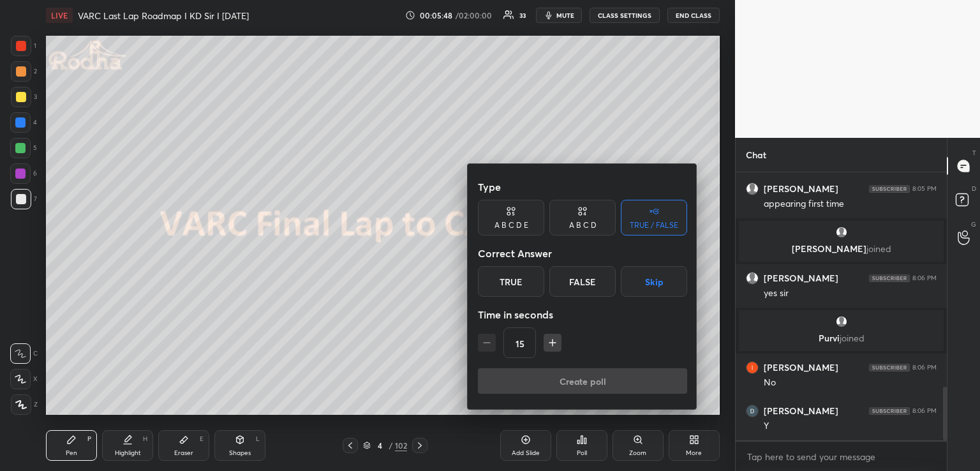 The width and height of the screenshot is (980, 471). Describe the element at coordinates (583, 254) in the screenshot. I see `div: Correct Answer` at that location.